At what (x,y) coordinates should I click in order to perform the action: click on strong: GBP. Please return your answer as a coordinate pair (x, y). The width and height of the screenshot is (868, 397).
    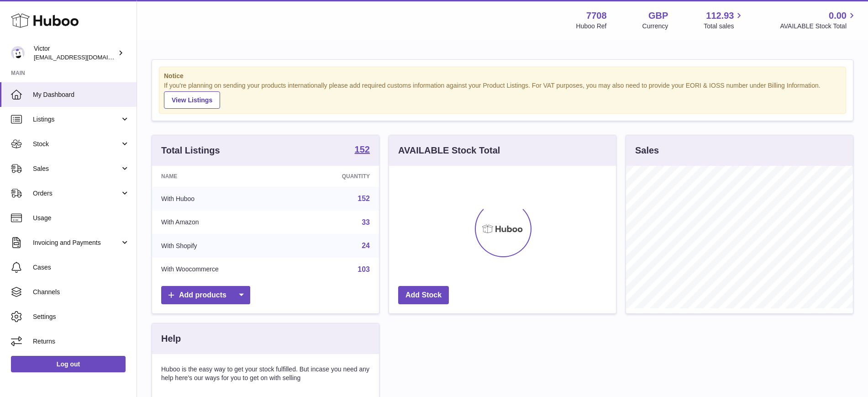
    Looking at the image, I should click on (658, 16).